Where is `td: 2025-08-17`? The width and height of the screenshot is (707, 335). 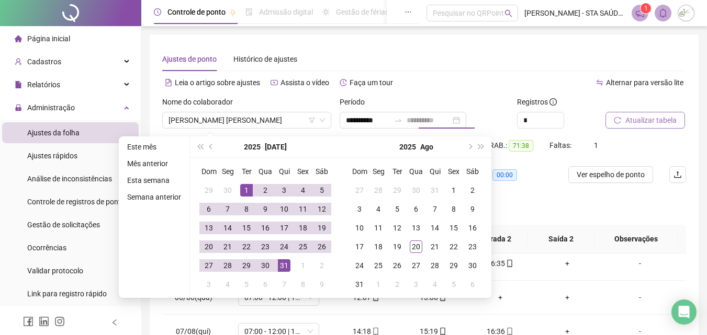 td: 2025-08-17 is located at coordinates (359, 247).